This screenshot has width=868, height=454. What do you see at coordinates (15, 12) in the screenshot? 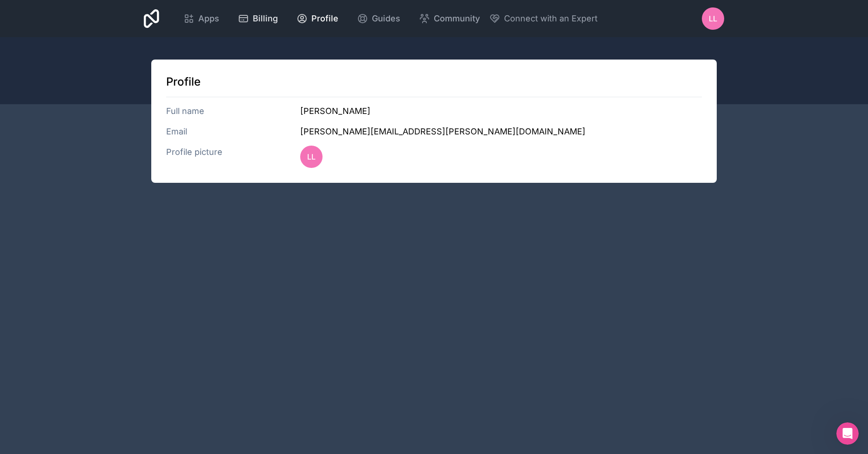
I see `button: go back` at bounding box center [15, 12].